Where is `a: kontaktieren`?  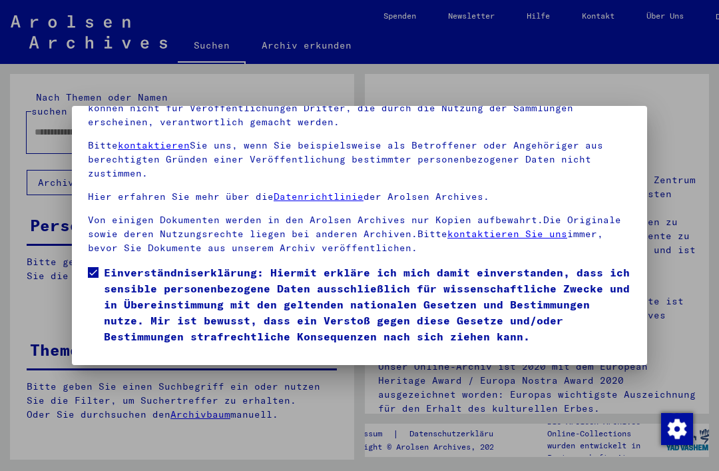
a: kontaktieren is located at coordinates (154, 145).